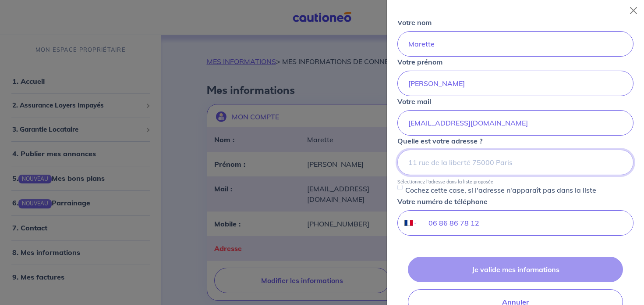 The height and width of the screenshot is (305, 644). I want to click on p: Cochez cette case, si l'adresse n'apparaît pas dans la liste, so click(501, 190).